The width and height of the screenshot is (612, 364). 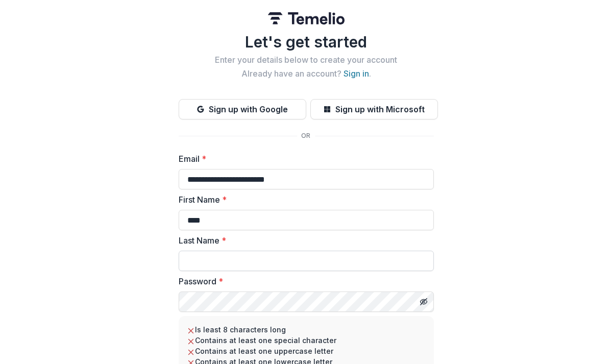 I want to click on label: Email, so click(x=303, y=159).